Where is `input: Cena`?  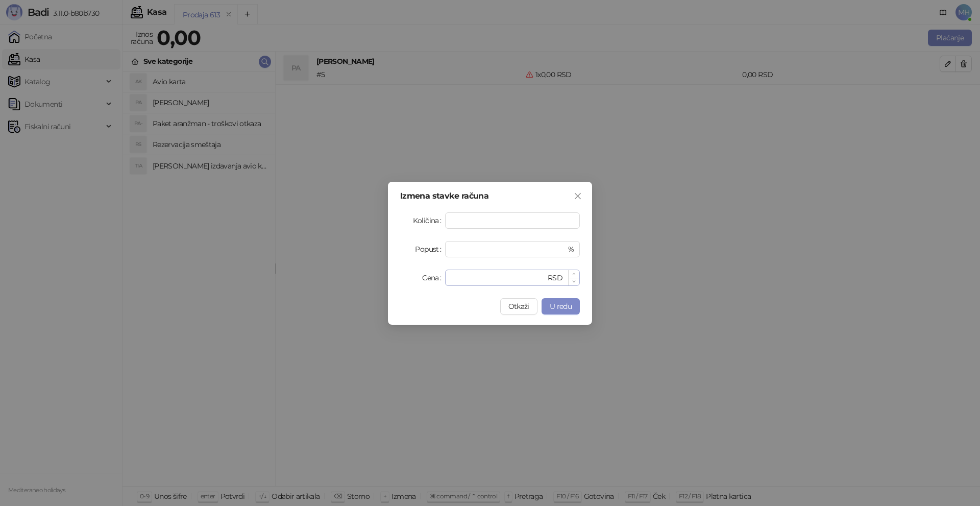
input: Cena is located at coordinates (498, 278).